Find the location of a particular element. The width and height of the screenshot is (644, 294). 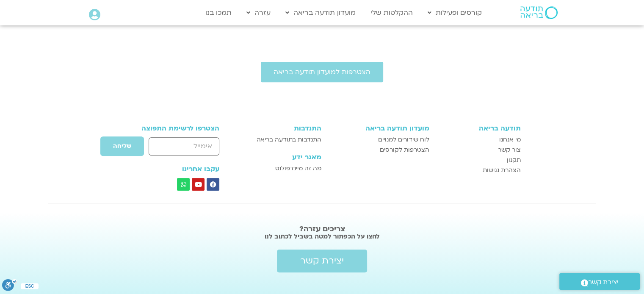

h2: לחצו על הכפתור למטה בשביל לכתוב לנו is located at coordinates (322, 236).